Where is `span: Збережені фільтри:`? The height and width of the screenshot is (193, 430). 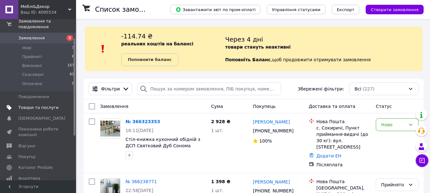 span: Збережені фільтри: is located at coordinates (321, 89).